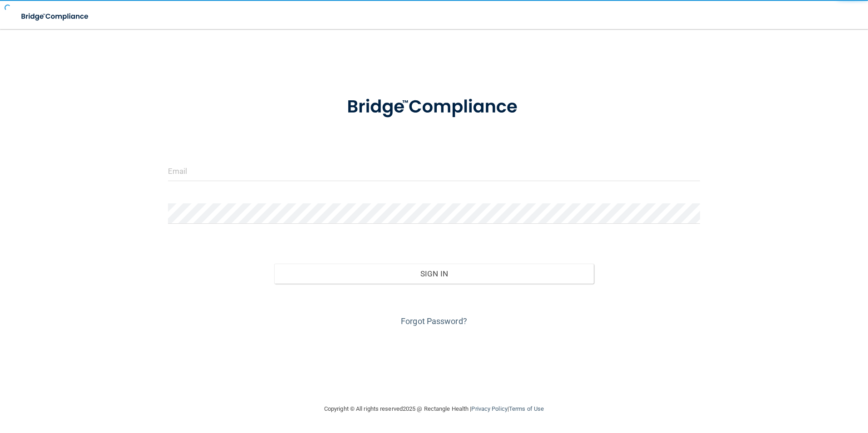 Image resolution: width=868 pixels, height=433 pixels. What do you see at coordinates (434, 274) in the screenshot?
I see `button: Sign In` at bounding box center [434, 274].